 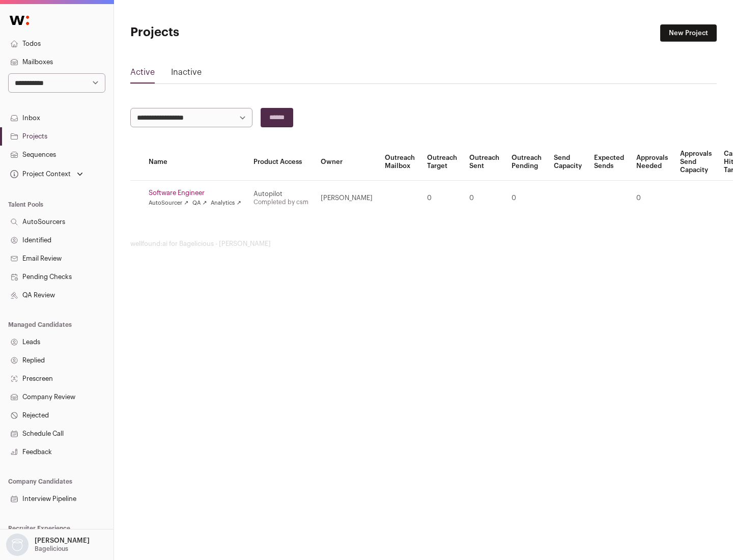 I want to click on th: Approvals Needed, so click(x=652, y=162).